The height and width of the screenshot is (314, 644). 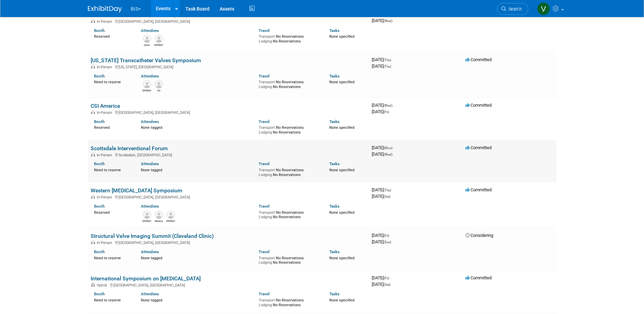 What do you see at coordinates (105, 9) in the screenshot?
I see `img: ExhibitDay` at bounding box center [105, 9].